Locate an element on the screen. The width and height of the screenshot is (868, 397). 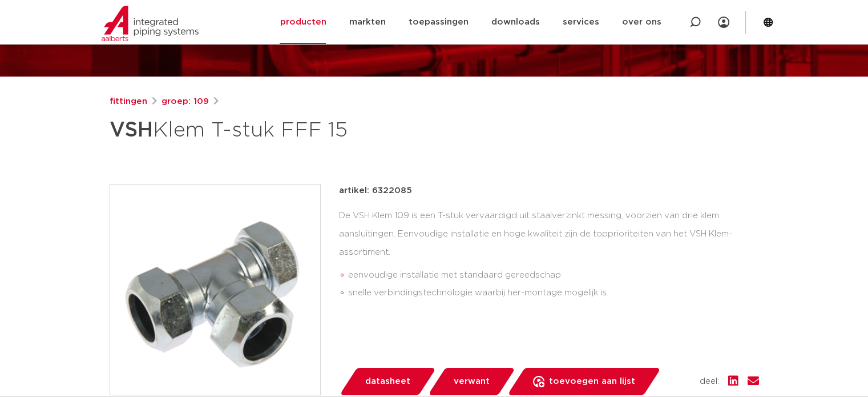
li: eenvoudige installatie met standaard gereedschap is located at coordinates (554, 275).